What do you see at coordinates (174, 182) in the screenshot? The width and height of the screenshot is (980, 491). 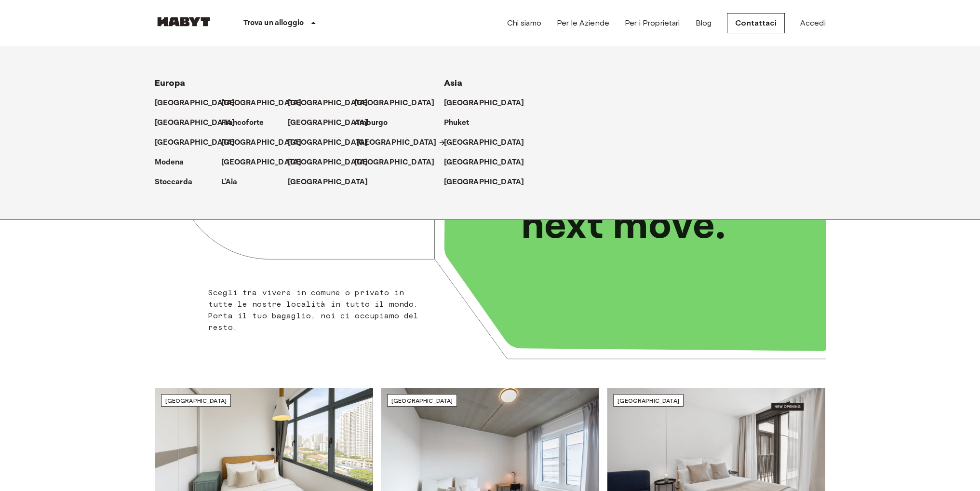 I see `p: Stoccarda` at bounding box center [174, 182].